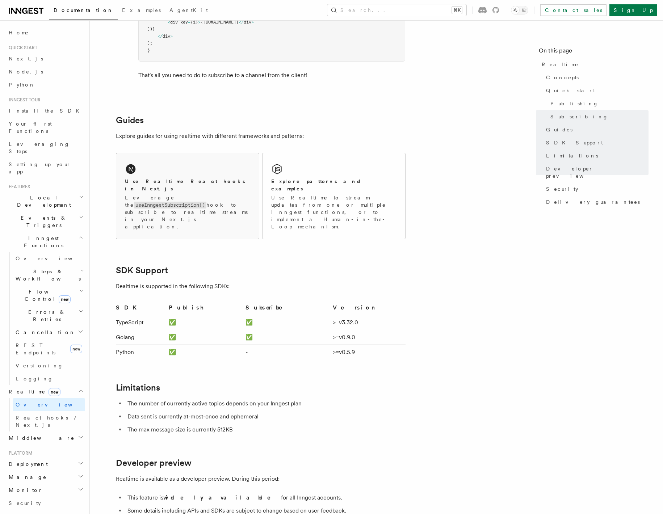 The image size is (663, 514). Describe the element at coordinates (142, 270) in the screenshot. I see `a: SDK Support` at that location.